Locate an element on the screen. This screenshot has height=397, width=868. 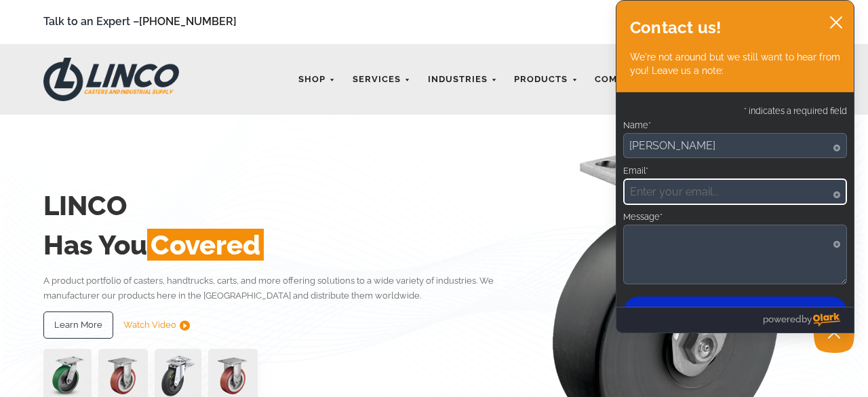
textarea: Message is located at coordinates (735, 255).